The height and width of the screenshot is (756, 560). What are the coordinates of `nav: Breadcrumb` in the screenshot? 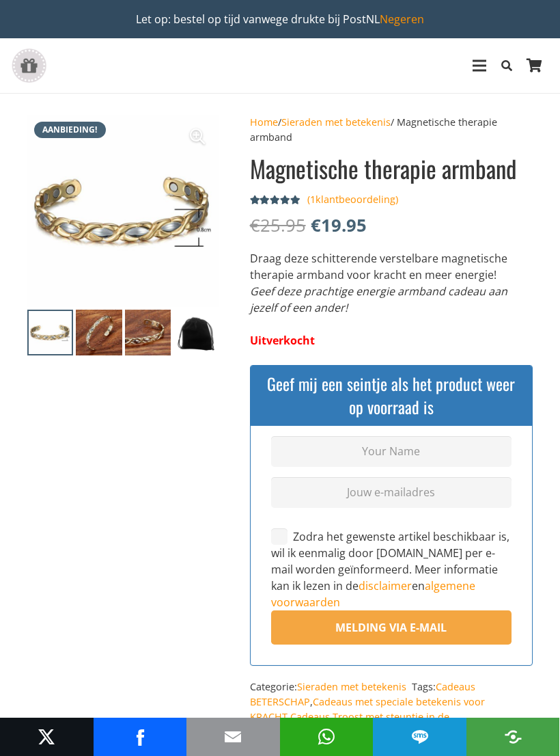 It's located at (391, 130).